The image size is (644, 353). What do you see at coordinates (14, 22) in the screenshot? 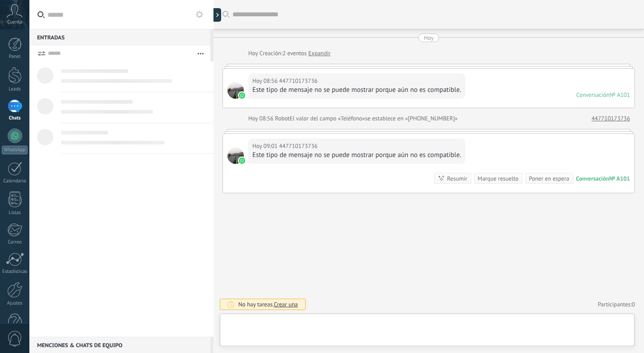
I see `span: Cuenta` at bounding box center [14, 22].